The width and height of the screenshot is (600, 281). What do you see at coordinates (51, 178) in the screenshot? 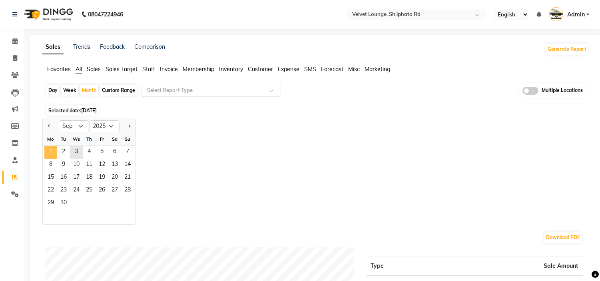
I see `div: Monday, September 15, 2025` at bounding box center [51, 178].